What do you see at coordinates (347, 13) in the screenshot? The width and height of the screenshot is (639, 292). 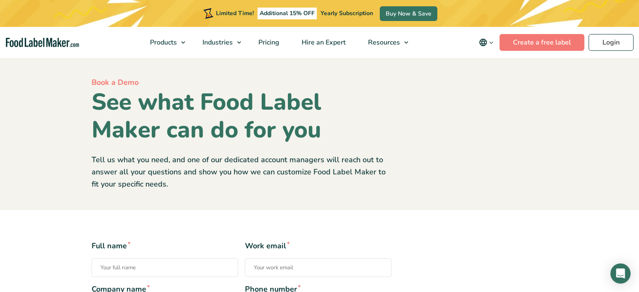 I see `span: Yearly Subscription` at bounding box center [347, 13].